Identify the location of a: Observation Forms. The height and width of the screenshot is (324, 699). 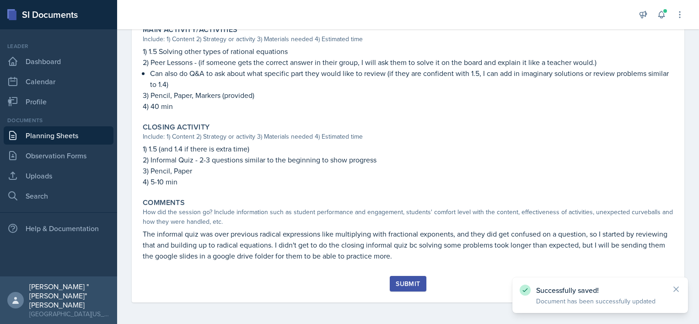
(59, 156).